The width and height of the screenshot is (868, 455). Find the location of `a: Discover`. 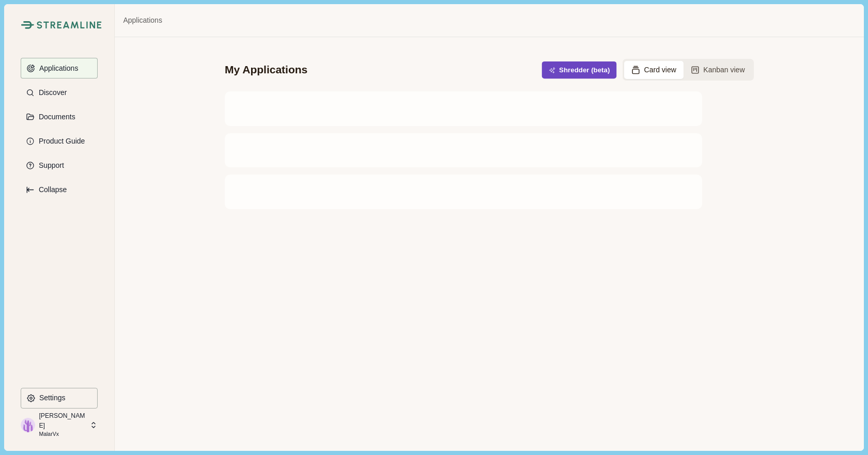

a: Discover is located at coordinates (59, 93).